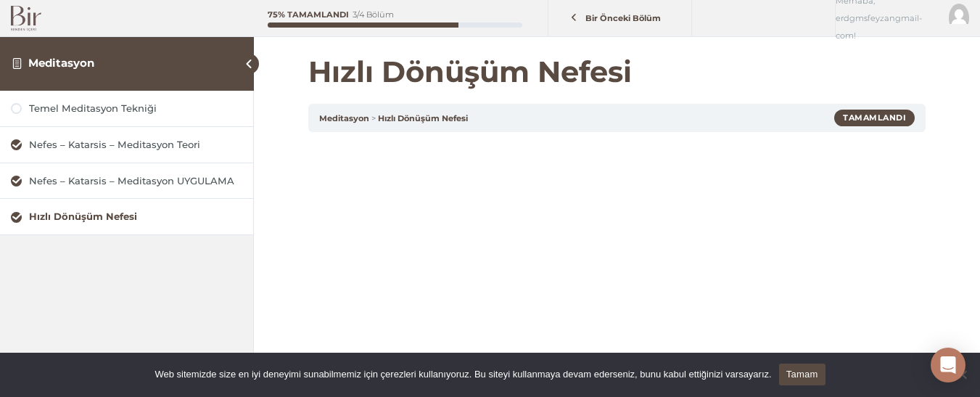 The image size is (980, 397). What do you see at coordinates (136, 181) in the screenshot?
I see `div: Nefes – Katarsis – Meditasyon UYGULAMA` at bounding box center [136, 181].